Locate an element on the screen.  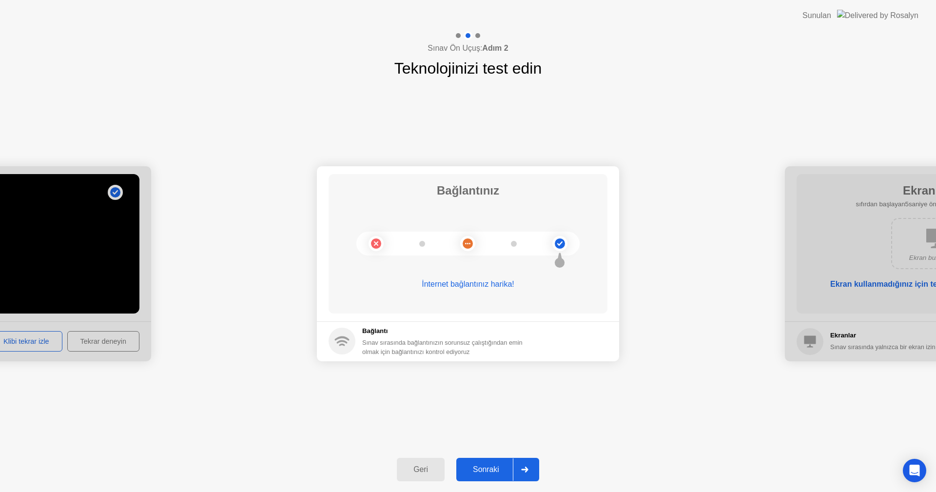
button: Geri is located at coordinates (421, 469).